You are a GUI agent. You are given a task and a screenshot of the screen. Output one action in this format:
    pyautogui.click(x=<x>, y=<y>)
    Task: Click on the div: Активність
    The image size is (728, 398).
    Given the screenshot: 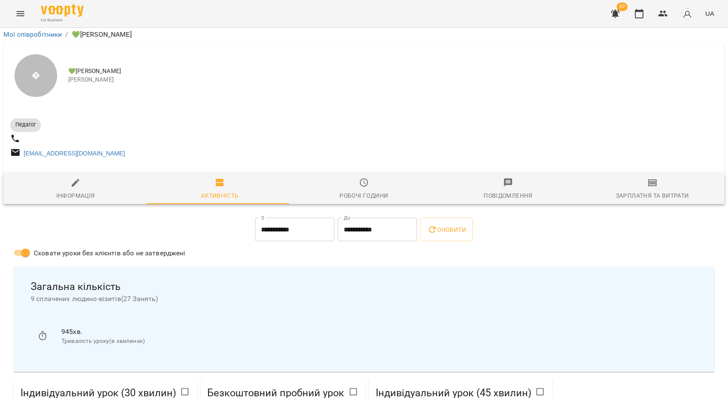 What is the action you would take?
    pyautogui.click(x=220, y=195)
    